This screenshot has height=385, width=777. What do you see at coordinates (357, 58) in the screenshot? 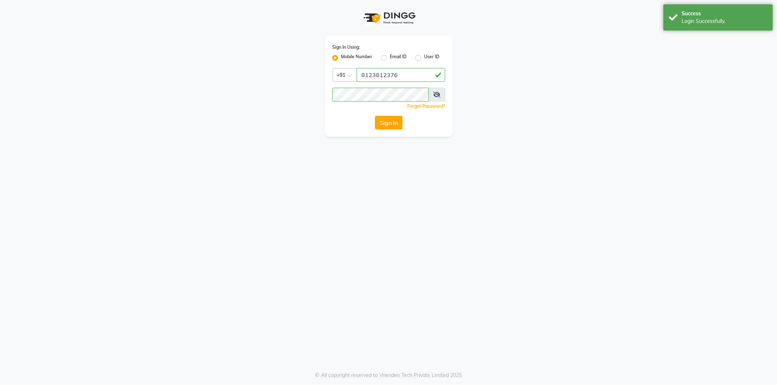
I see `label: Mobile Number` at bounding box center [357, 58].